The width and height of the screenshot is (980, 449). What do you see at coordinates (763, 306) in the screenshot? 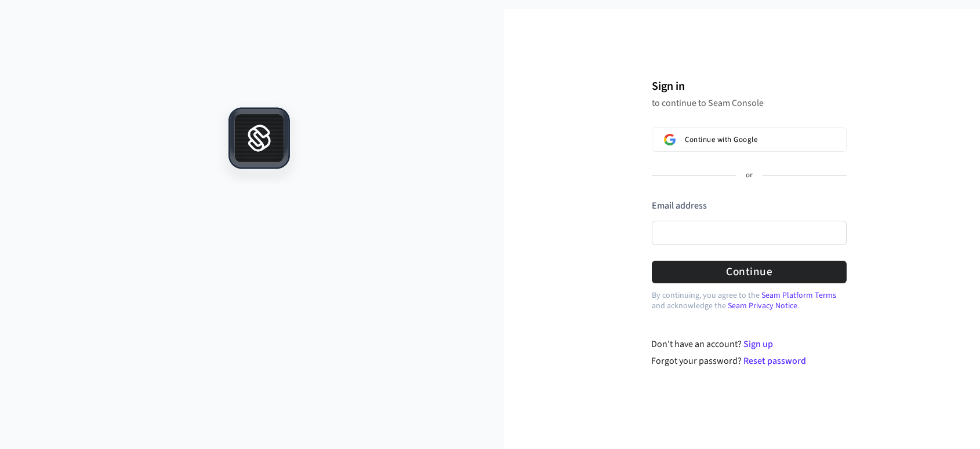
I see `a: Seam Privacy Notice` at bounding box center [763, 306].